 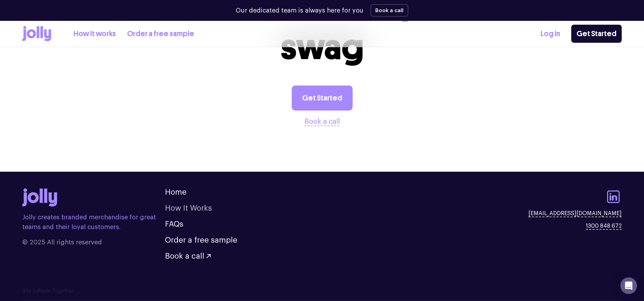 I want to click on a: FAQs, so click(x=174, y=224).